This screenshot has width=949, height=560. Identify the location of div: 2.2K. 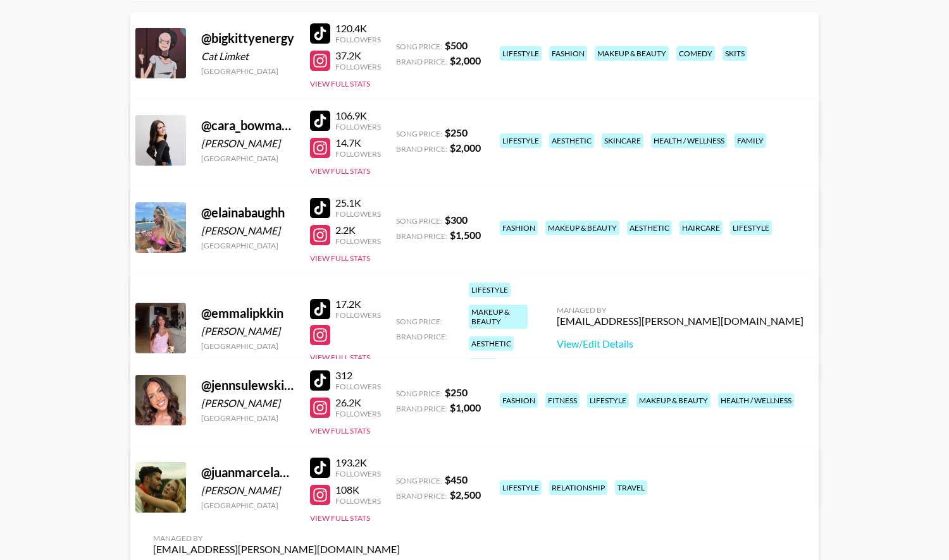
(359, 230).